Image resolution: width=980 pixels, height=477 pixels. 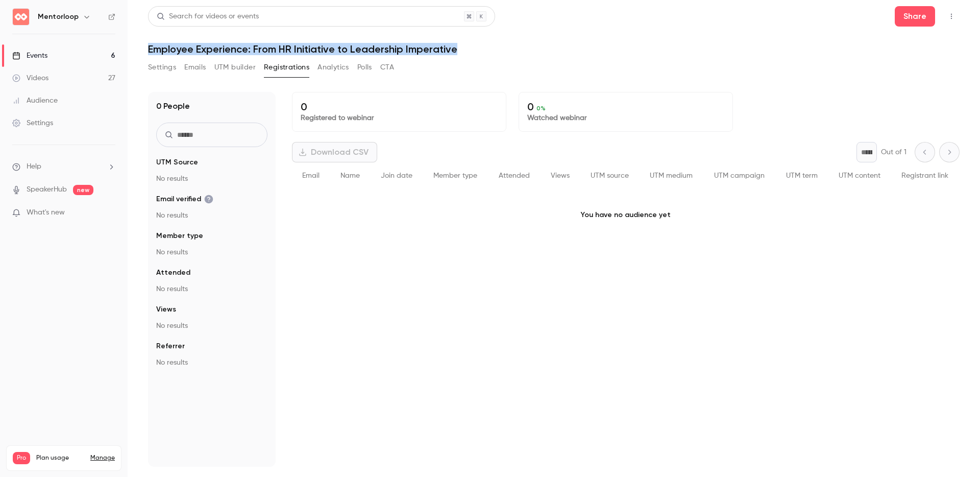 I want to click on button: Emails, so click(x=195, y=67).